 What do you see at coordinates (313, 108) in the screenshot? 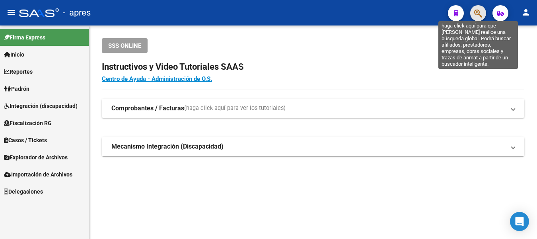
I see `mat-expansion-panel-header: Comprobantes / Facturas(haga click aquí para ver los tutoriales)` at bounding box center [313, 108].